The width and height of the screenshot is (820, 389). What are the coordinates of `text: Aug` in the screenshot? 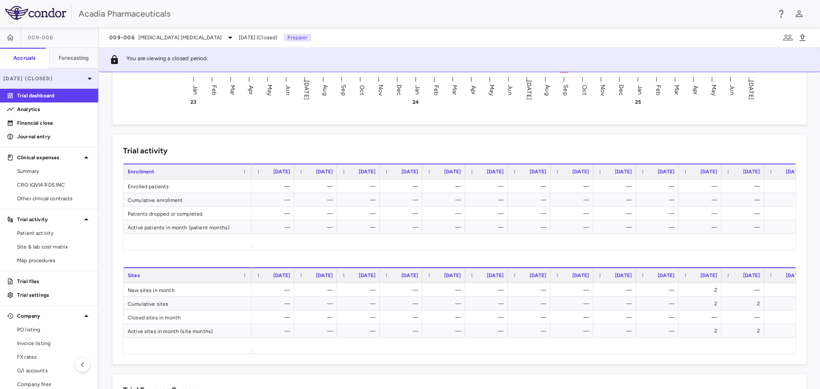 It's located at (325, 90).